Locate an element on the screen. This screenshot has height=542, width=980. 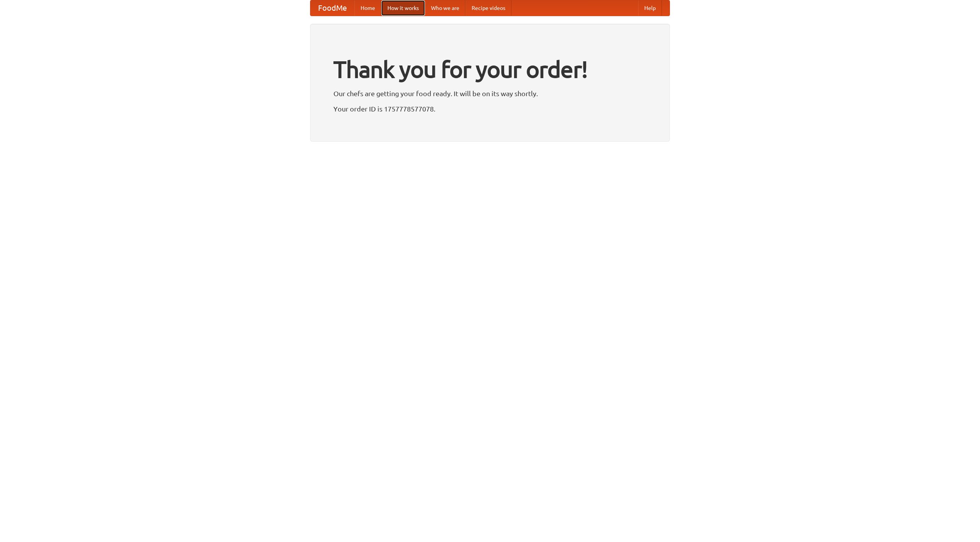
a: Who we are is located at coordinates (445, 8).